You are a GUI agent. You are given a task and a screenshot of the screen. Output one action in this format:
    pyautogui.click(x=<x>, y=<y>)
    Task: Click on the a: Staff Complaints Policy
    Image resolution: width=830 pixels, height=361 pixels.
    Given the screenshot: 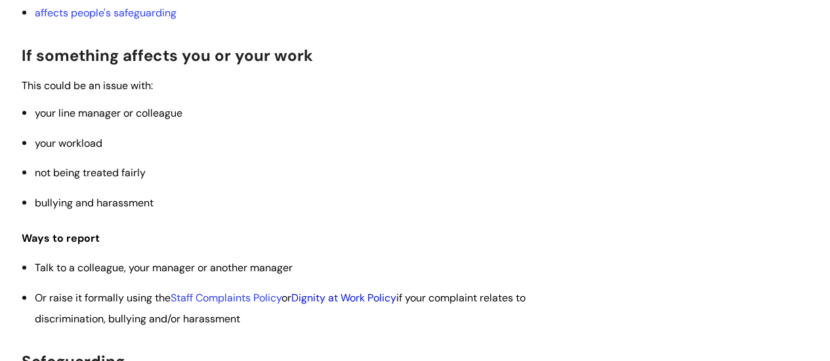 What is the action you would take?
    pyautogui.click(x=226, y=298)
    